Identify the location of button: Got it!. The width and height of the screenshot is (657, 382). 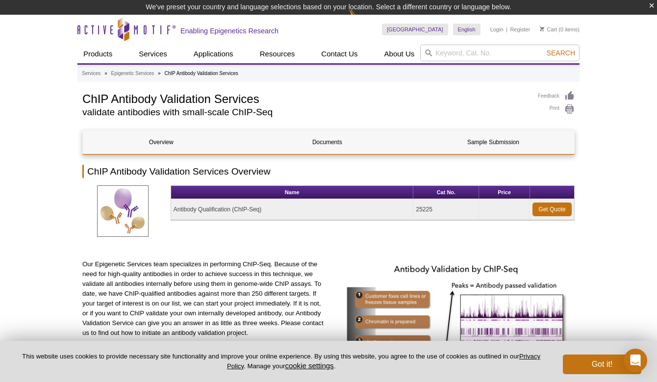
(602, 364).